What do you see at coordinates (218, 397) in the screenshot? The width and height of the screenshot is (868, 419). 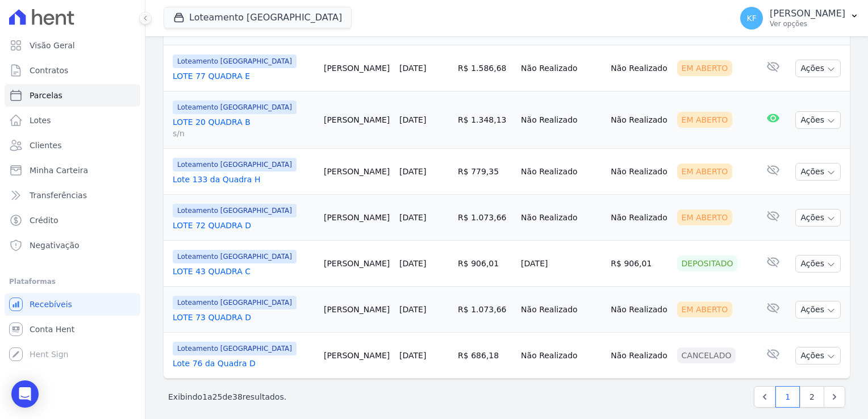 I see `span: 25` at bounding box center [218, 397].